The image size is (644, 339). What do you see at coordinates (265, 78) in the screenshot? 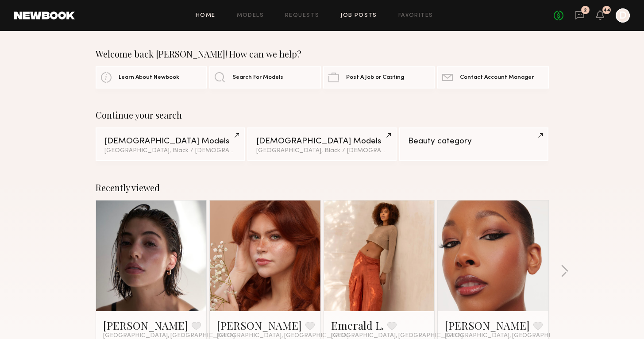
I see `a: Search For Models` at bounding box center [265, 78].